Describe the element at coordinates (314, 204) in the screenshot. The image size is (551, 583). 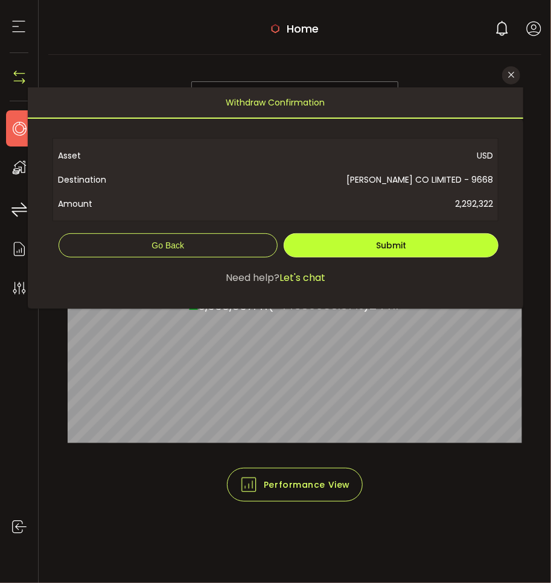
I see `span: 2,292,322` at that location.